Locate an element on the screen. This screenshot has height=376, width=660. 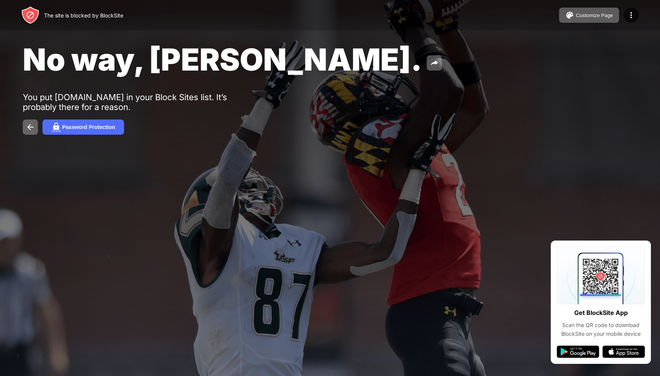
img: app-store.svg is located at coordinates (624, 352).